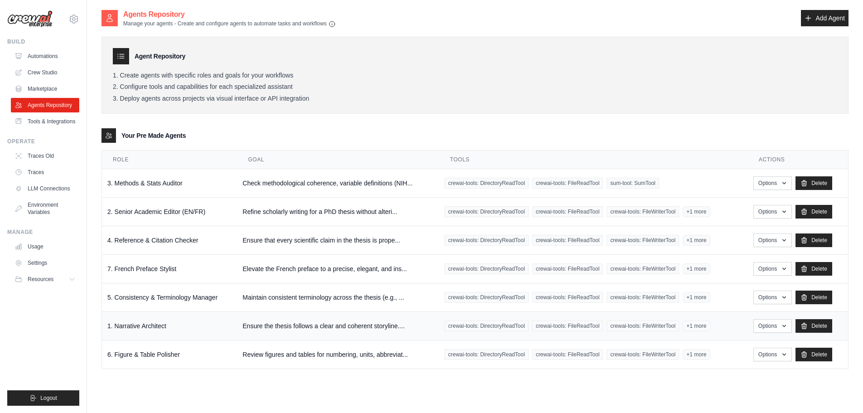 This screenshot has width=863, height=413. Describe the element at coordinates (339, 326) in the screenshot. I see `td: Ensure the thesis follows a clear and coherent storyline....` at that location.